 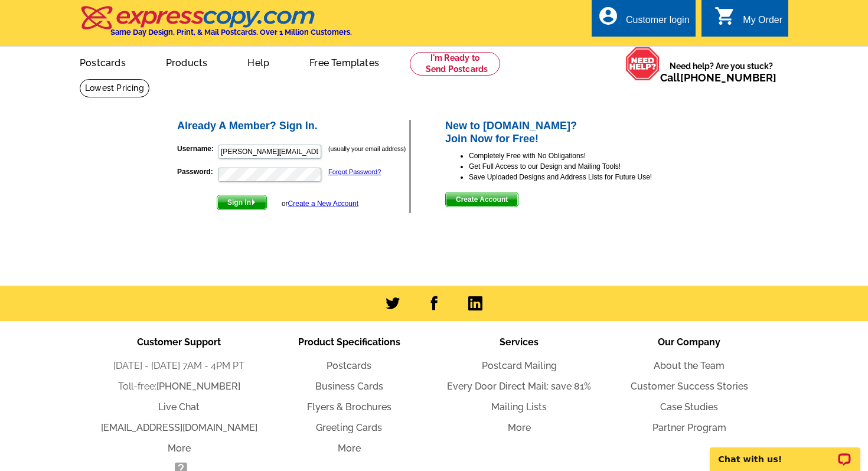 What do you see at coordinates (689, 342) in the screenshot?
I see `span: Our Company` at bounding box center [689, 342].